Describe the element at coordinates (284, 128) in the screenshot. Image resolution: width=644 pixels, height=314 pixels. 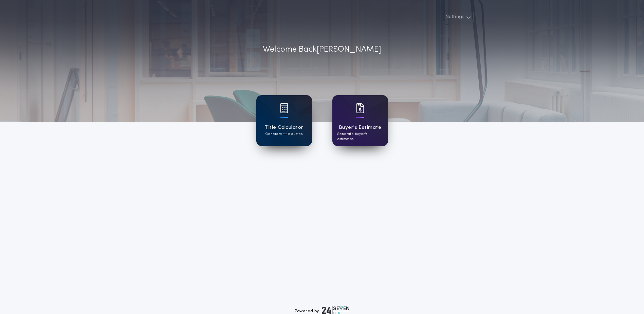
I see `h1: Title Calculator` at that location.